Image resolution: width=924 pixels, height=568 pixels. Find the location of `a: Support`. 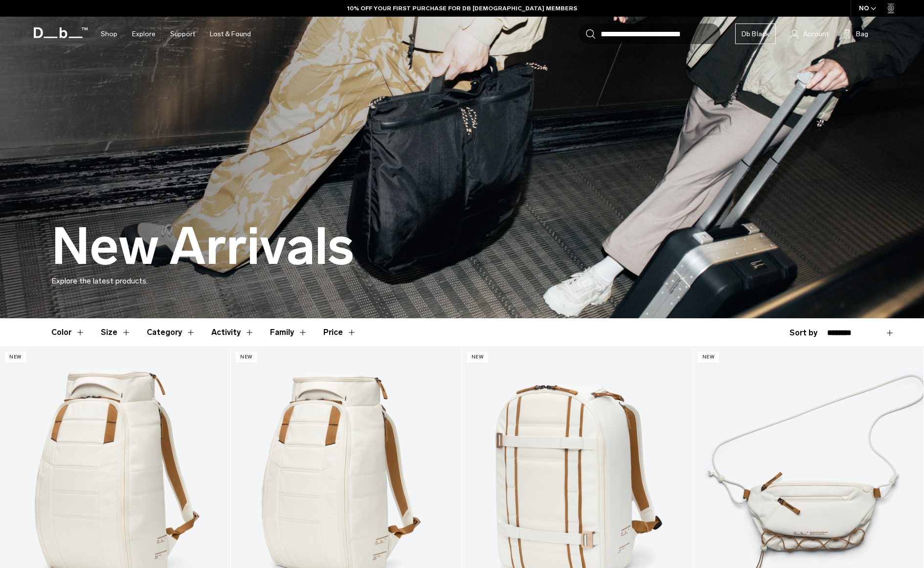

a: Support is located at coordinates (182, 34).